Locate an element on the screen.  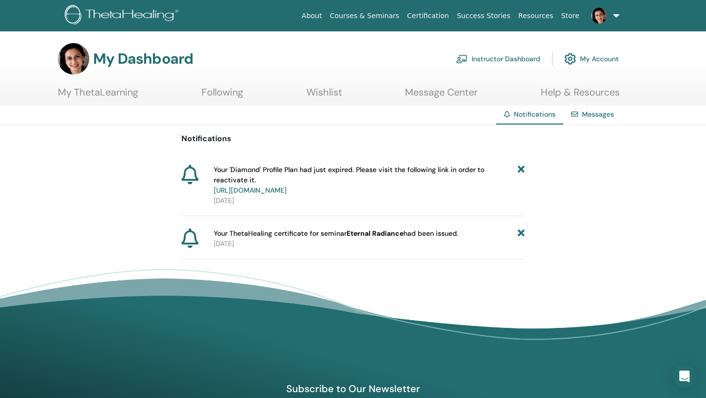
a: Success Stories is located at coordinates (483, 16).